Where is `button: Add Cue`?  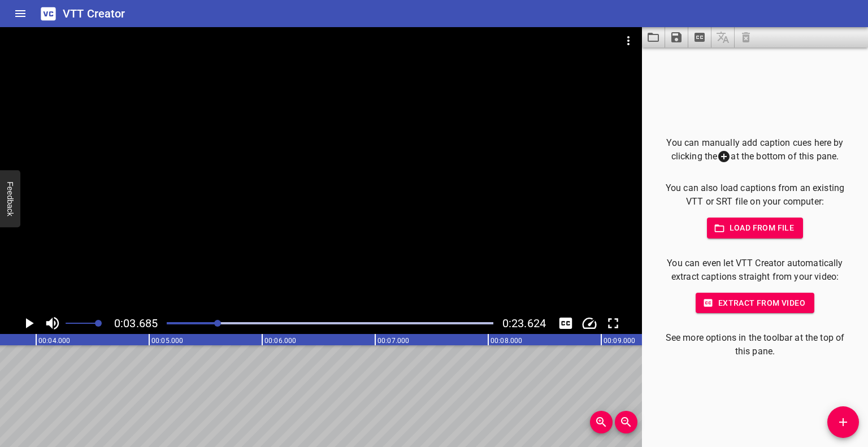
button: Add Cue is located at coordinates (843, 422).